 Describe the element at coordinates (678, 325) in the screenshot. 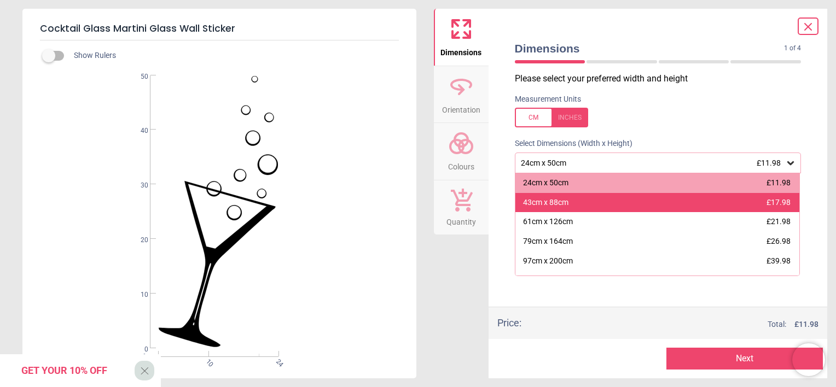

I see `div: Total:` at that location.